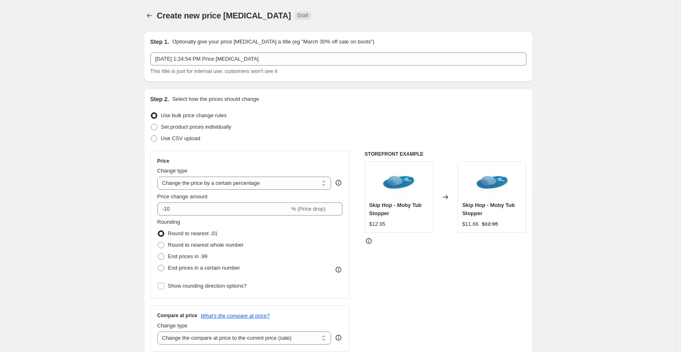 The width and height of the screenshot is (681, 352). Describe the element at coordinates (181, 138) in the screenshot. I see `span: Use CSV upload` at that location.